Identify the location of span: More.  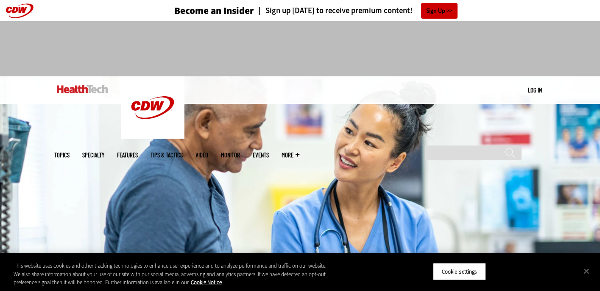
(290, 155).